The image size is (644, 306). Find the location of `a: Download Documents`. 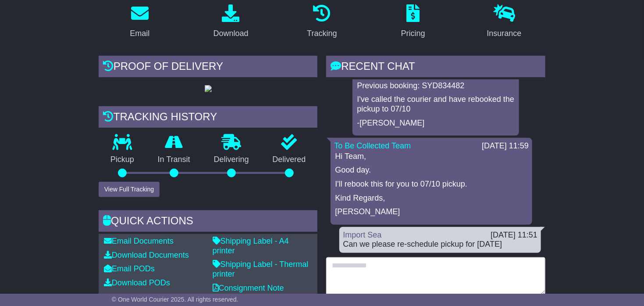

a: Download Documents is located at coordinates (147, 255).